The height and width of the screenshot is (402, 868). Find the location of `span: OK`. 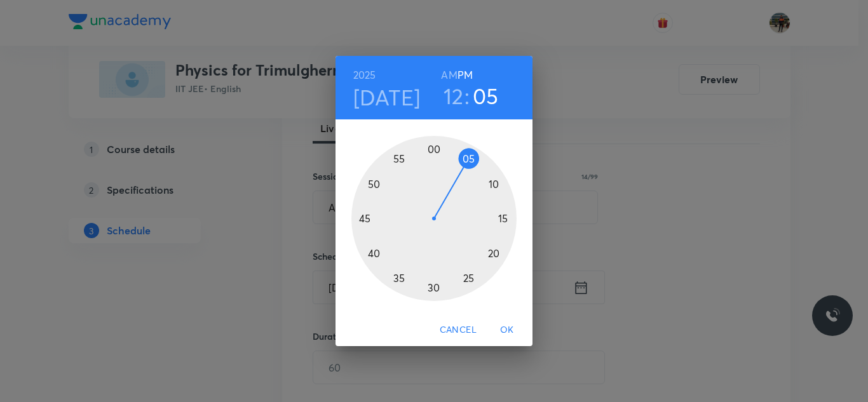

span: OK is located at coordinates (507, 330).